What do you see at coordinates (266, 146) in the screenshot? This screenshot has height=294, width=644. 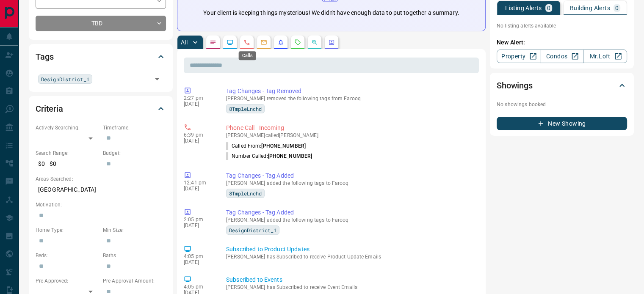 I see `p: Called From:` at bounding box center [266, 146].